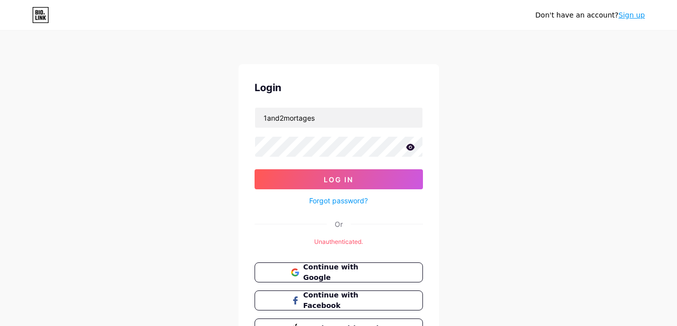 The image size is (677, 326). What do you see at coordinates (344, 272) in the screenshot?
I see `span: Continue with Google` at bounding box center [344, 272].